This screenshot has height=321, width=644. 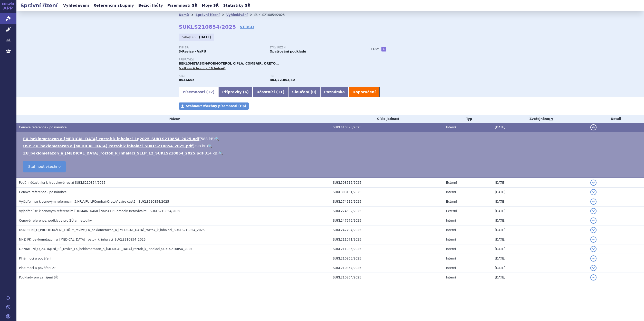 I want to click on a: Sloučení (0), so click(x=304, y=92).